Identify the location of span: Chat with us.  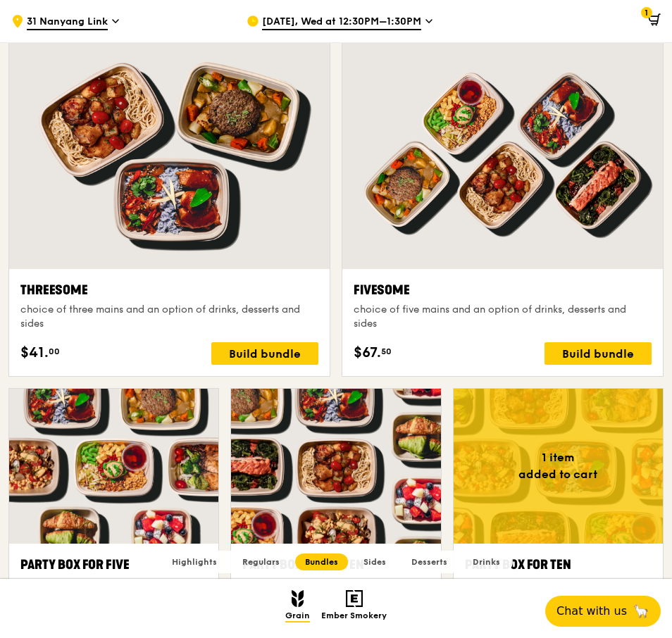
(592, 611).